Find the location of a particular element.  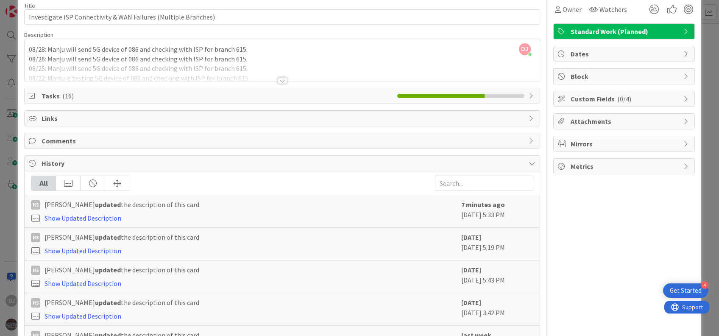

span: Tasks is located at coordinates (217, 96).